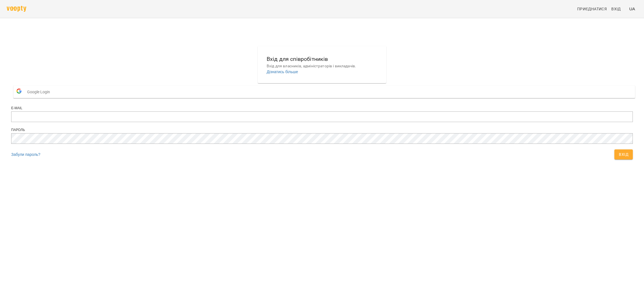  What do you see at coordinates (322, 64) in the screenshot?
I see `button: Вхід для співробітниківВхід для власників, адміністраторів і викладачів.Дізнатись більше` at bounding box center [322, 64].